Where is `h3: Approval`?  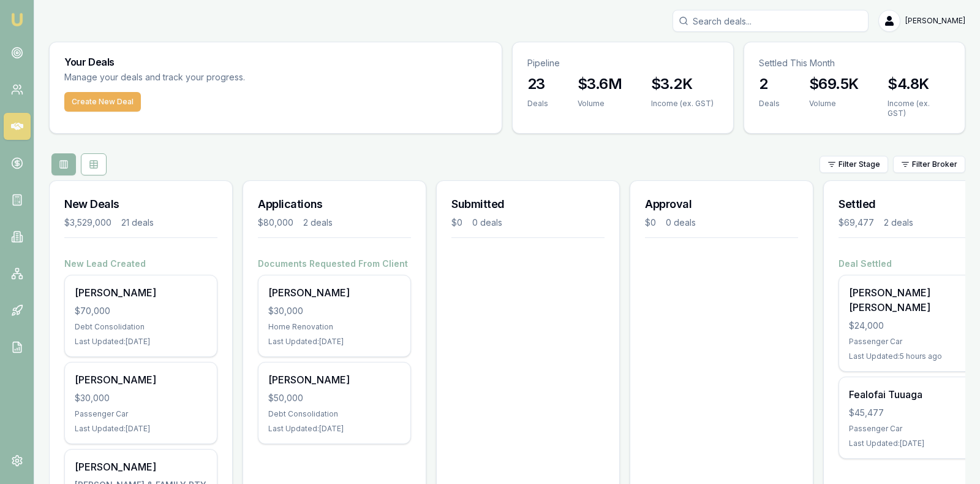 h3: Approval is located at coordinates (722, 205).